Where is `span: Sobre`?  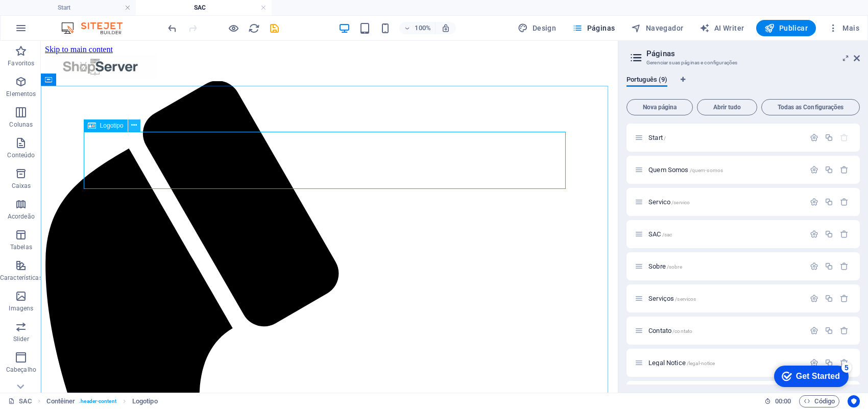 span: Sobre is located at coordinates (665, 266).